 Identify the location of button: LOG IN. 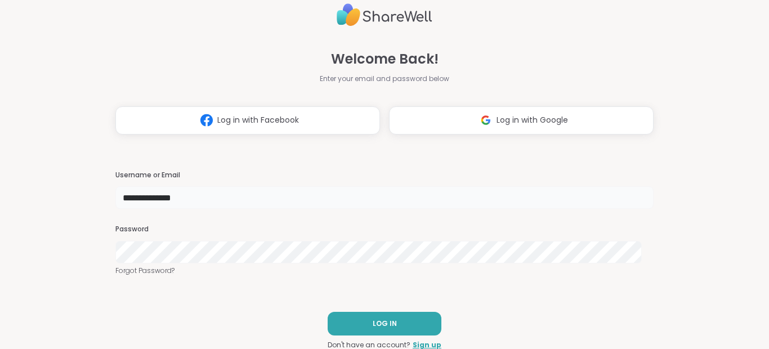
(385, 324).